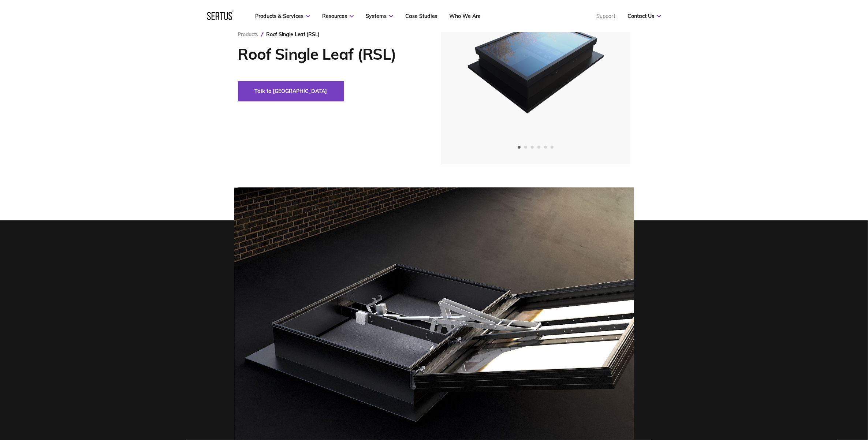  What do you see at coordinates (545, 147) in the screenshot?
I see `span: Go to slide 5` at bounding box center [545, 147].